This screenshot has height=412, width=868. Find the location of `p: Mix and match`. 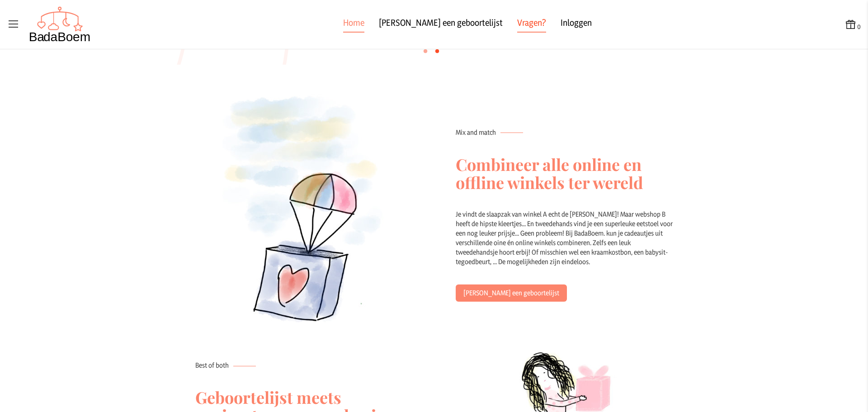

p: Mix and match is located at coordinates (564, 132).